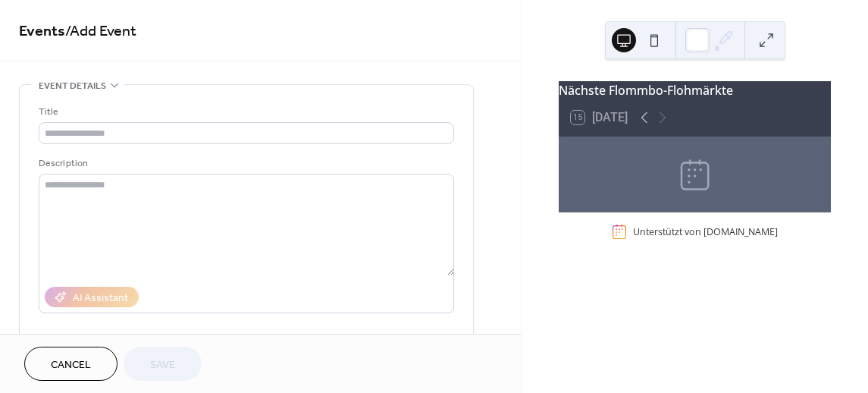  I want to click on div: Unterstützt von, so click(705, 231).